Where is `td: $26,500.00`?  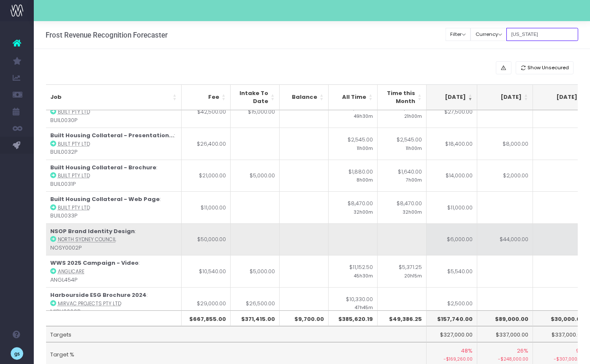
td: $26,500.00 is located at coordinates (255, 303).